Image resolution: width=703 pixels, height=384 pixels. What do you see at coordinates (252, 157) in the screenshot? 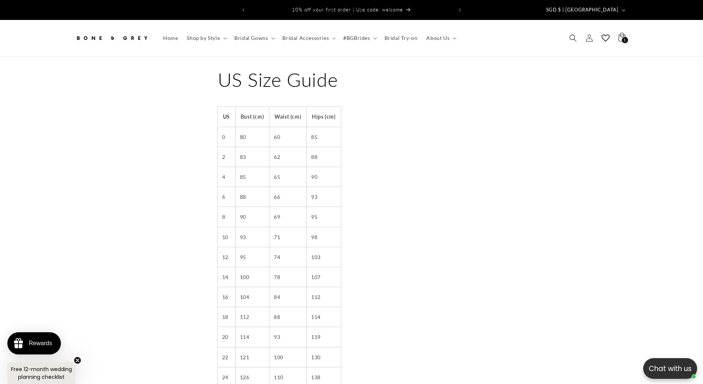
I see `td: 83` at bounding box center [252, 157].